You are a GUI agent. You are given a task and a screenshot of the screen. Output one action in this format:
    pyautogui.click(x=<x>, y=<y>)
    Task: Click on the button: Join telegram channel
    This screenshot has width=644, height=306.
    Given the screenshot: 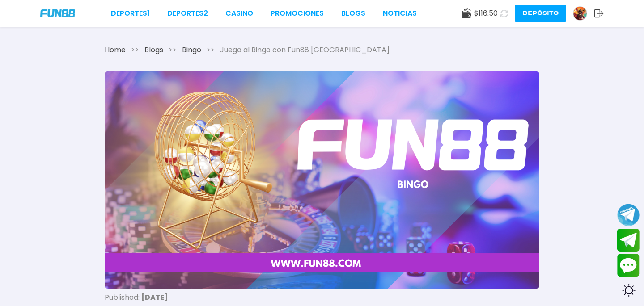 What is the action you would take?
    pyautogui.click(x=628, y=215)
    